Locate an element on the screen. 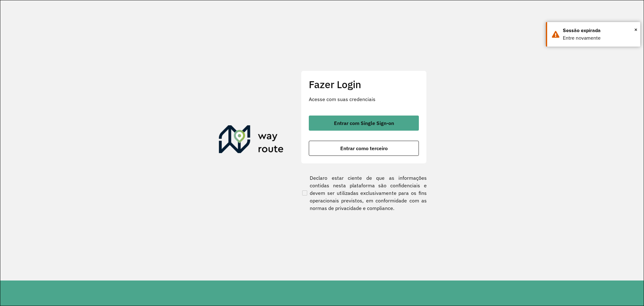 The height and width of the screenshot is (306, 644). h2: Fazer Login is located at coordinates (364, 84).